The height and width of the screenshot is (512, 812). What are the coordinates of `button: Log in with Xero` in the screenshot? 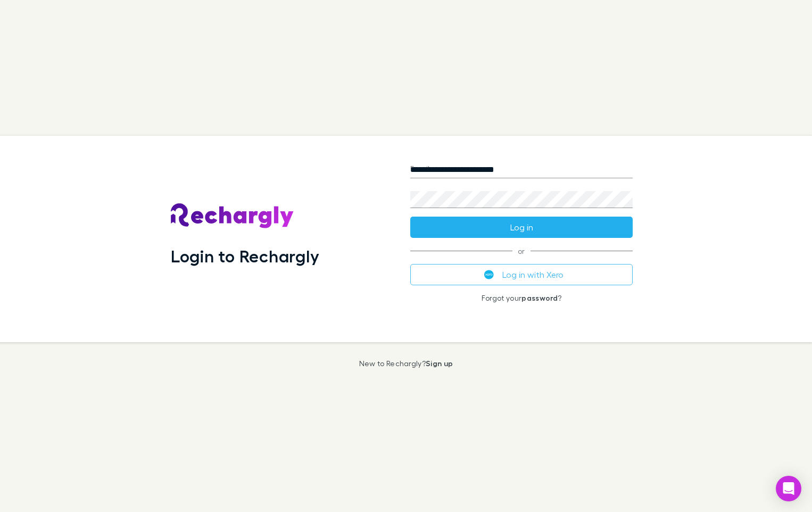 It's located at (521, 275).